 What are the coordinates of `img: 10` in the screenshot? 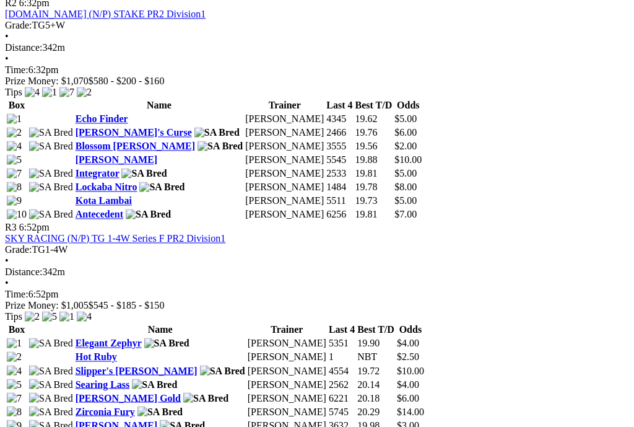 It's located at (17, 214).